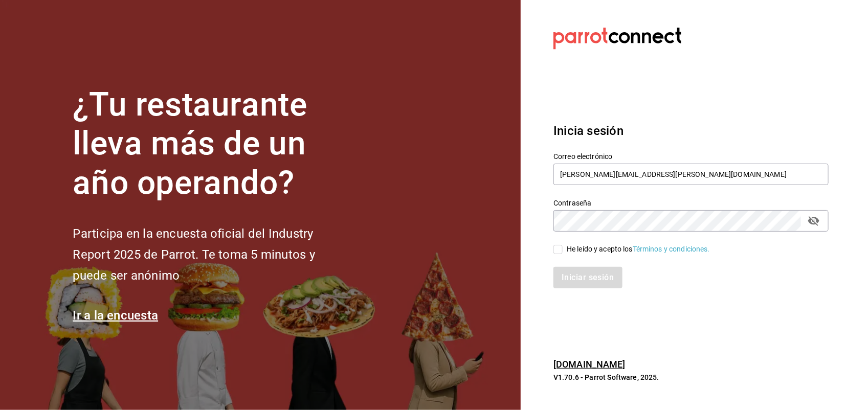 This screenshot has width=868, height=410. I want to click on a: Ir a la encuesta, so click(116, 315).